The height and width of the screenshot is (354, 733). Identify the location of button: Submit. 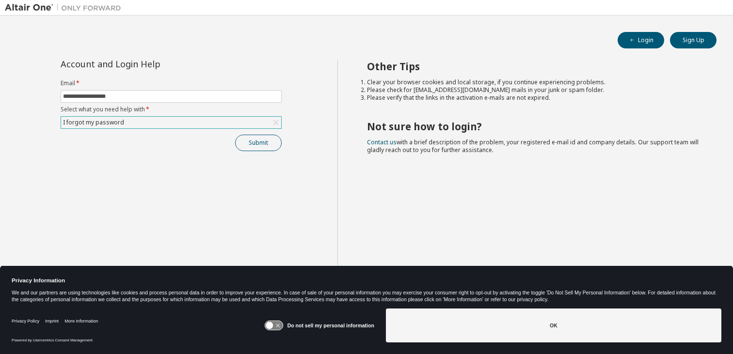
(258, 143).